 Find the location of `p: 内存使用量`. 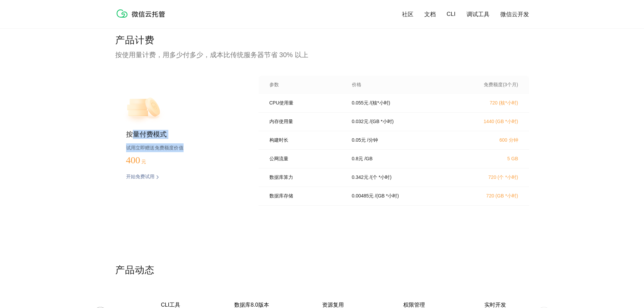

p: 内存使用量 is located at coordinates (306, 122).